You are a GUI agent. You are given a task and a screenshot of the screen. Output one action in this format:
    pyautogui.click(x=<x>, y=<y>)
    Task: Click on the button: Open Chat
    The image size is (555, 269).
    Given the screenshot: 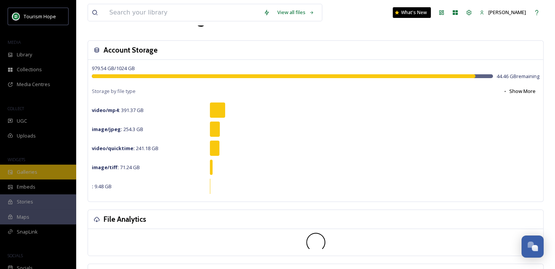 What is the action you would take?
    pyautogui.click(x=532, y=246)
    